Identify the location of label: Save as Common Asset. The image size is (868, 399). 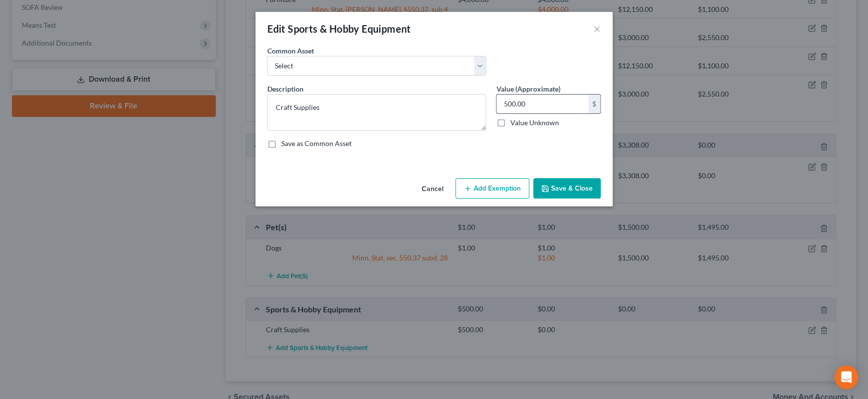
(316, 143).